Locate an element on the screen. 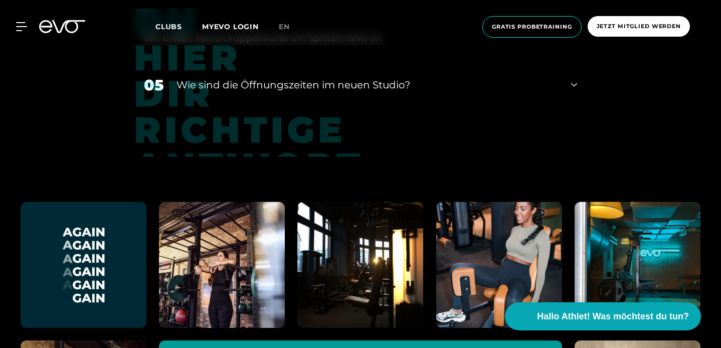 The image size is (721, 348). div: ​Wie sind die Öffnungszeiten im neuen Studio? is located at coordinates (368, 85).